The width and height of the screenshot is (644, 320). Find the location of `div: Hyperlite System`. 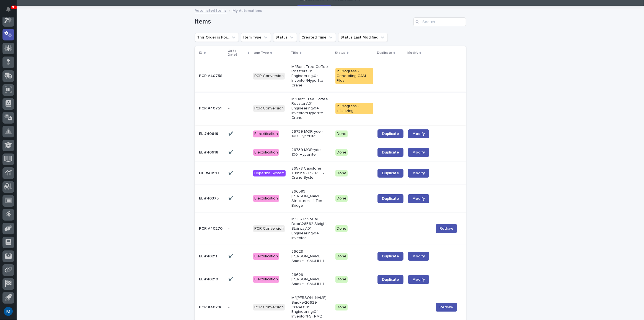

div: Hyperlite System is located at coordinates (269, 173).